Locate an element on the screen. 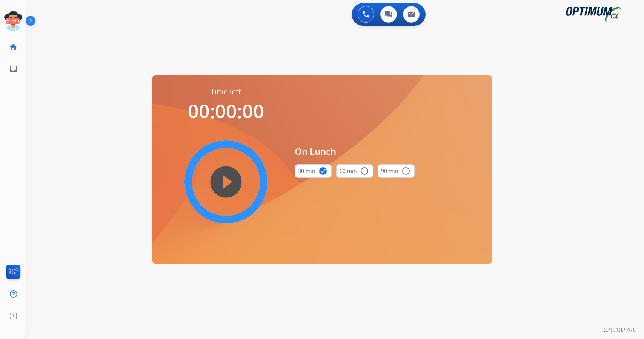 The height and width of the screenshot is (339, 644). span: Time left is located at coordinates (226, 92).